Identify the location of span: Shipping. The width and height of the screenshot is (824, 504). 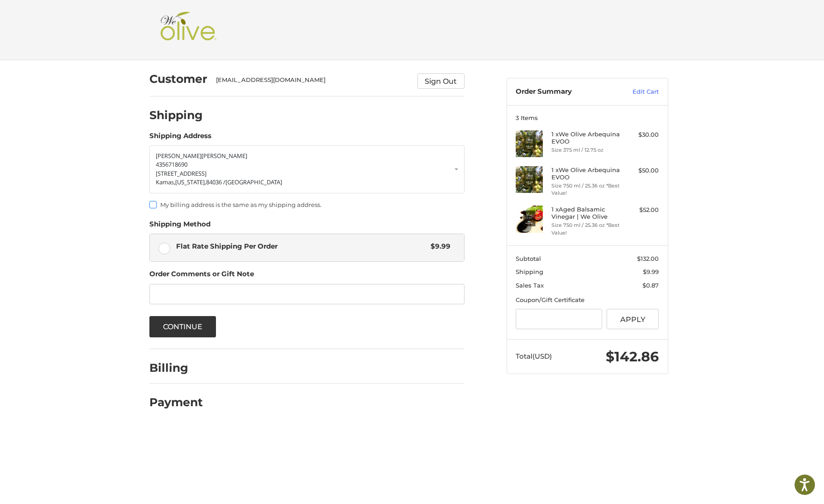
(529, 271).